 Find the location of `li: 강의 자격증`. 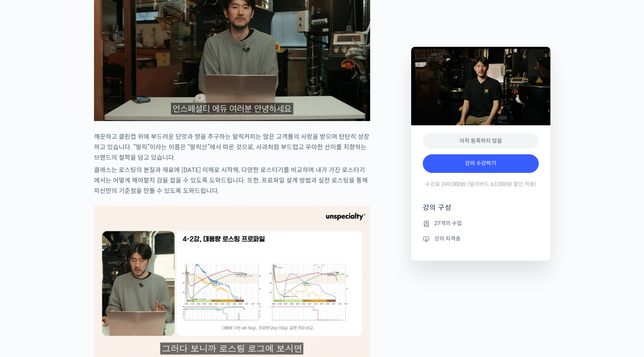

li: 강의 자격증 is located at coordinates (481, 239).